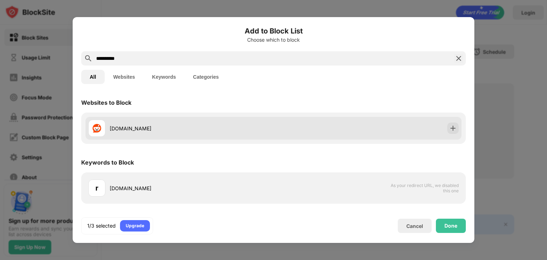  Describe the element at coordinates (274, 40) in the screenshot. I see `div: Choose which to block` at that location.